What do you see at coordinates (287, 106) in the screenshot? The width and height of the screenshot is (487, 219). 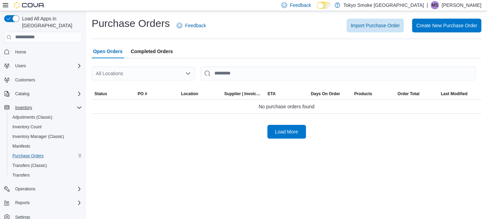 I see `span: No purchase orders found` at bounding box center [287, 106].